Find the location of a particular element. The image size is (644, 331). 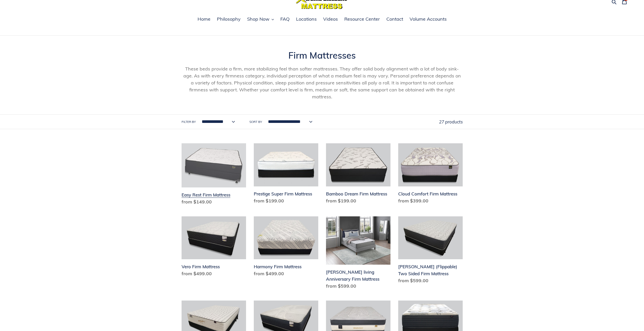

span: FAQ is located at coordinates (285, 19).